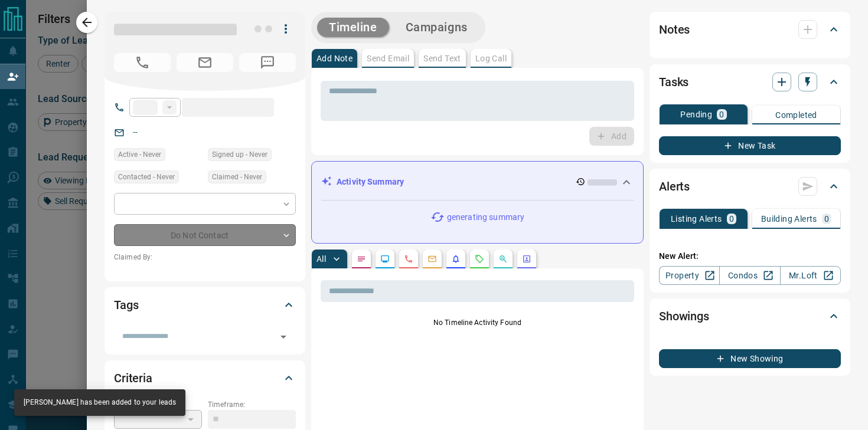  I want to click on p: No Timeline Activity Found, so click(477, 322).